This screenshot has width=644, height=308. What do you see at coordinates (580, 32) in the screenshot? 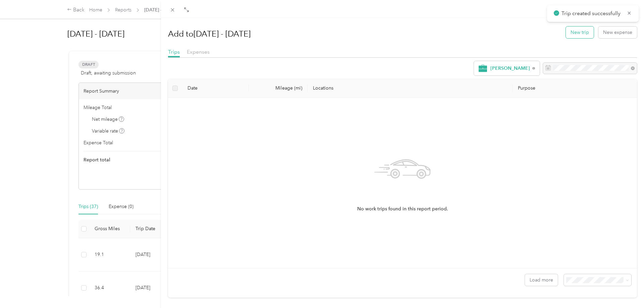
I see `button: New trip` at bounding box center [580, 32].